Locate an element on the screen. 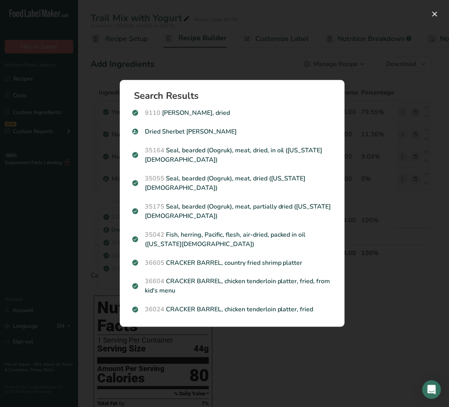  span: 35164 is located at coordinates (155, 150).